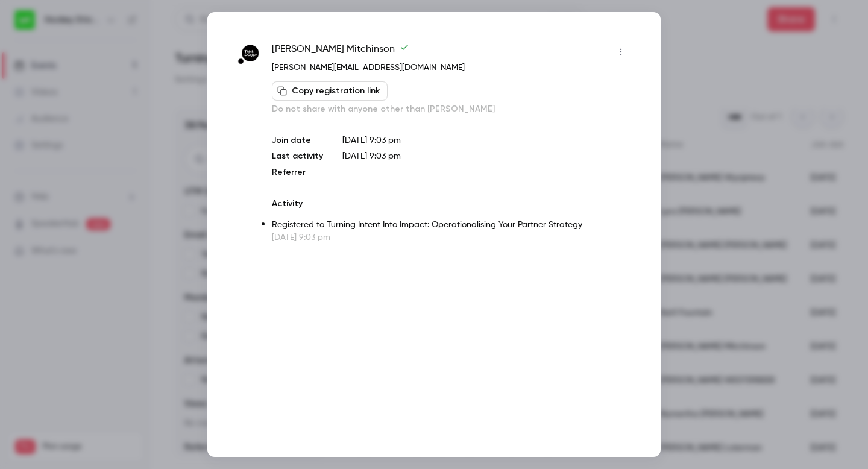 This screenshot has height=469, width=868. What do you see at coordinates (297, 156) in the screenshot?
I see `p: Last activity` at bounding box center [297, 156].